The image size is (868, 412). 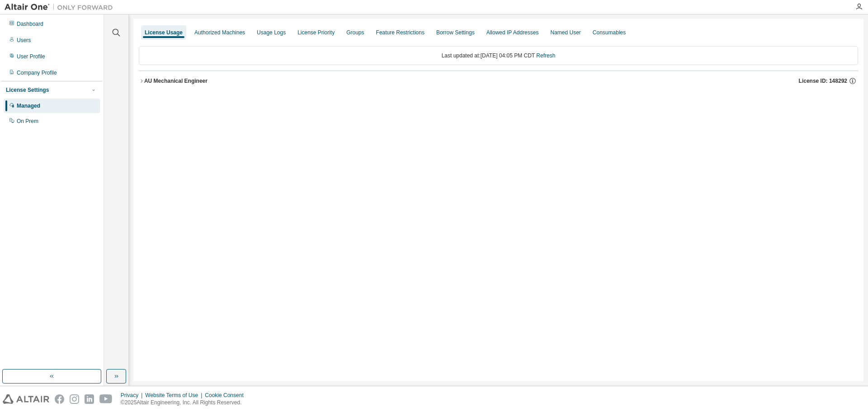 What do you see at coordinates (512, 32) in the screenshot?
I see `div: Allowed IP Addresses` at bounding box center [512, 32].